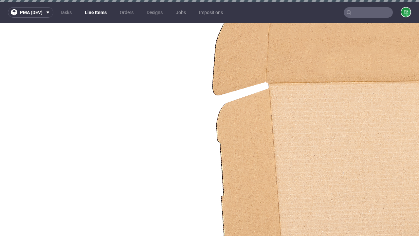  I want to click on button: pma (dev), so click(30, 12).